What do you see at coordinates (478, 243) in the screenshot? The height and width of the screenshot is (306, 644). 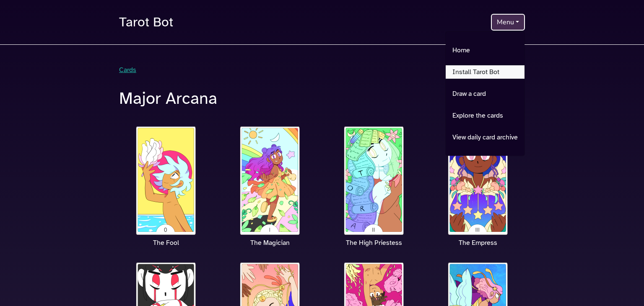 I see `p: The Empress` at bounding box center [478, 243].